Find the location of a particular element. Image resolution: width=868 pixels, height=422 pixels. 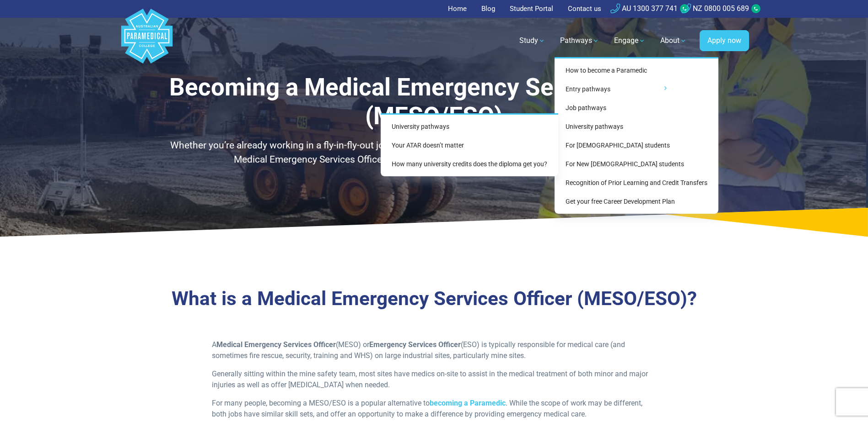

a: How to become a Paramedic is located at coordinates (637, 71).